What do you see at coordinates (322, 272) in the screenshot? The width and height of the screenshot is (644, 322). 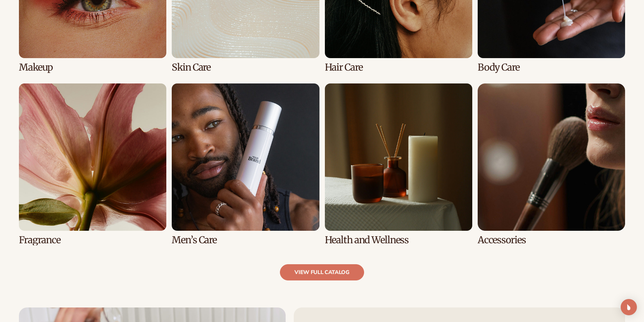 I see `a: view full catalog` at bounding box center [322, 272].